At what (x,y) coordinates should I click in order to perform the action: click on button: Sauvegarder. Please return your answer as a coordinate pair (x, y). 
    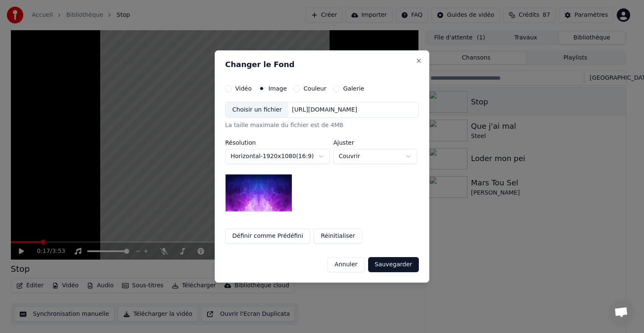
    Looking at the image, I should click on (393, 265).